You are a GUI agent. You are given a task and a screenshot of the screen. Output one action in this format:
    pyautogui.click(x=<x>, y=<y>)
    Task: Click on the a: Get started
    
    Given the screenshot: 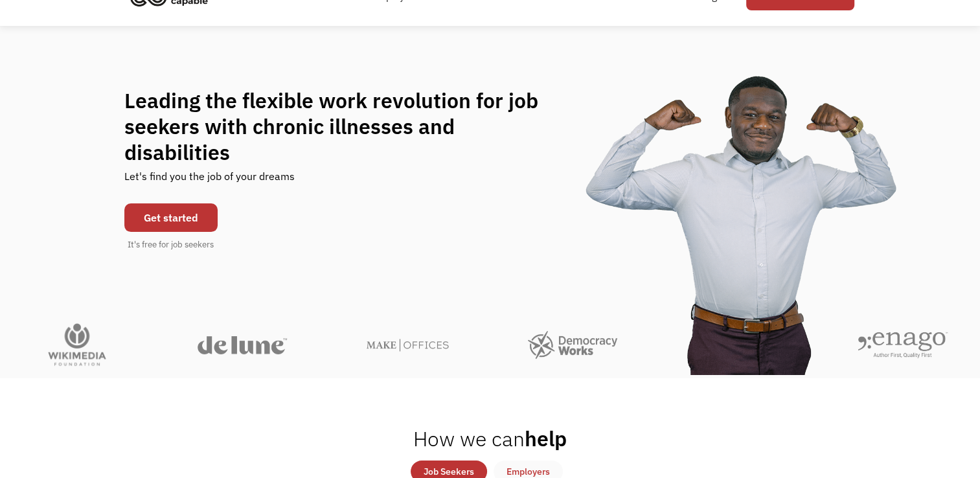 What is the action you would take?
    pyautogui.click(x=171, y=218)
    